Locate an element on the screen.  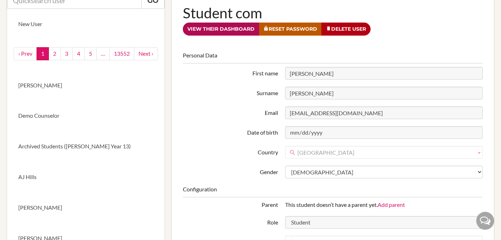
label: Surname is located at coordinates (230, 92).